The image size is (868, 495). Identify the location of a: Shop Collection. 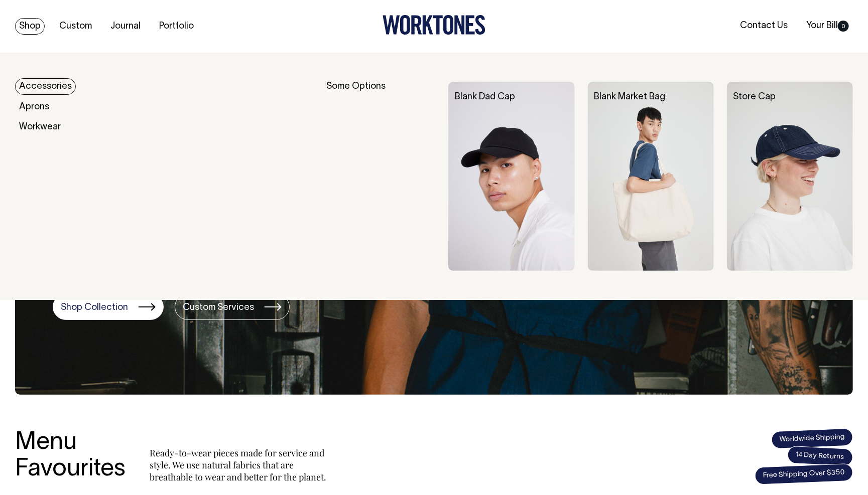
(108, 307).